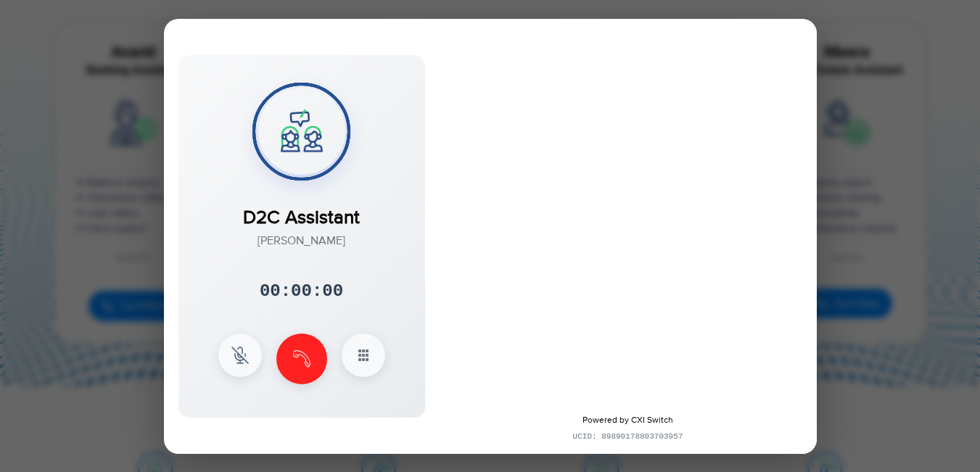  Describe the element at coordinates (629, 437) in the screenshot. I see `div: UCID: 89890178803703957` at that location.